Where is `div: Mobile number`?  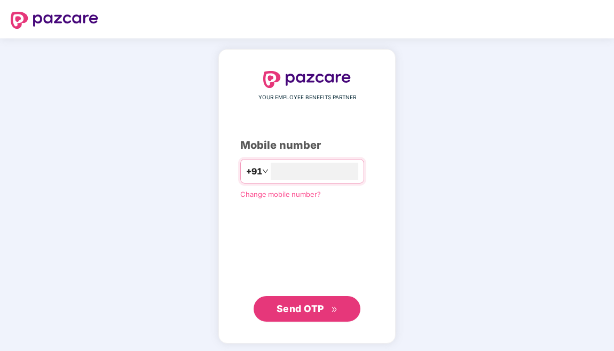
div: Mobile number is located at coordinates (307, 145).